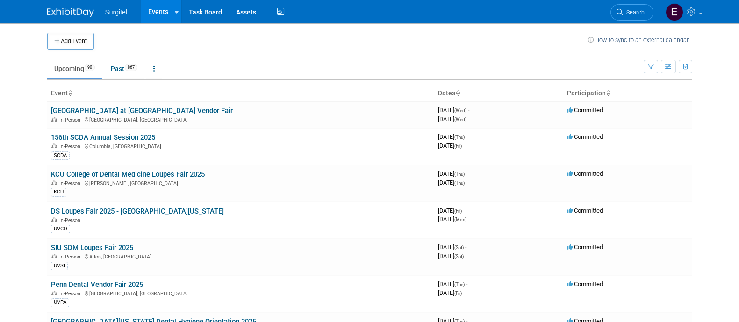 The width and height of the screenshot is (739, 322). What do you see at coordinates (131, 67) in the screenshot?
I see `span: 867` at bounding box center [131, 67].